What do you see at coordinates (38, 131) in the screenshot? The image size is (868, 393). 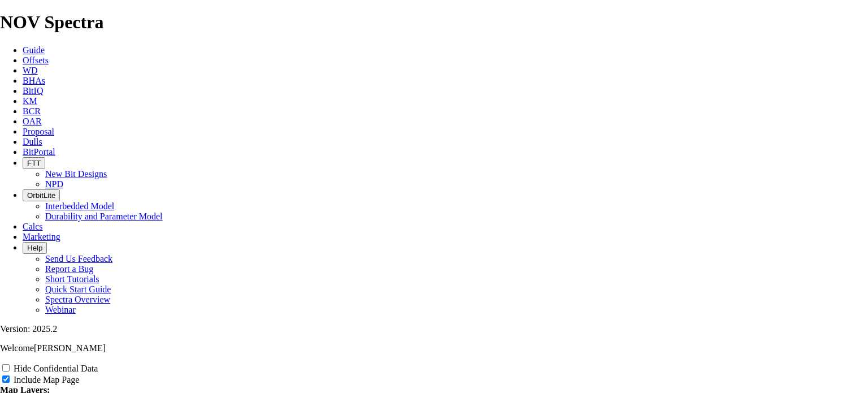 I see `a: Proposal` at bounding box center [38, 131].